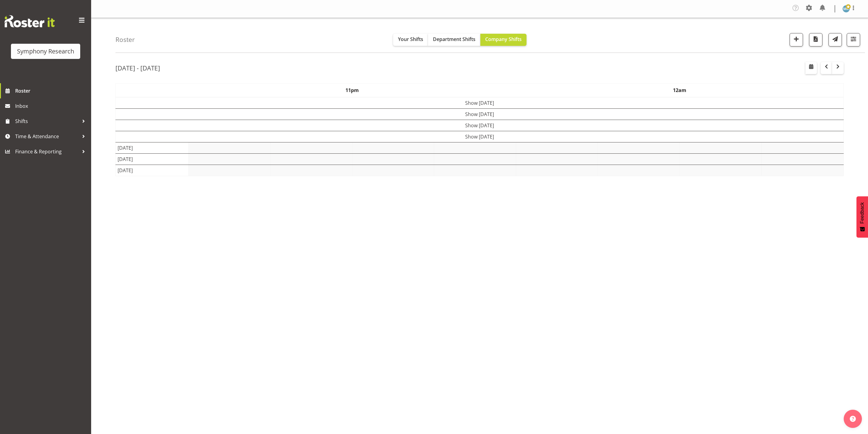  What do you see at coordinates (30, 22) in the screenshot?
I see `img: Rosterit website logo` at bounding box center [30, 22].